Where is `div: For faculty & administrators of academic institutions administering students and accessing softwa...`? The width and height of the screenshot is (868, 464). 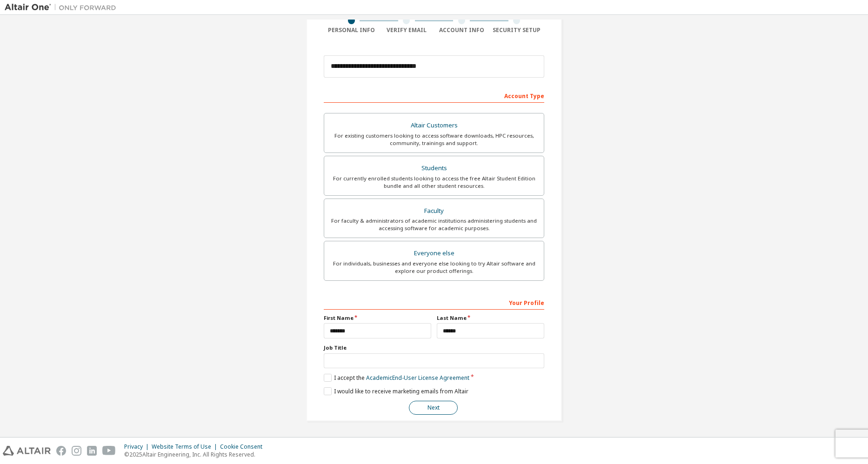 div: For faculty & administrators of academic institutions administering students and accessing softwa... is located at coordinates (434, 224).